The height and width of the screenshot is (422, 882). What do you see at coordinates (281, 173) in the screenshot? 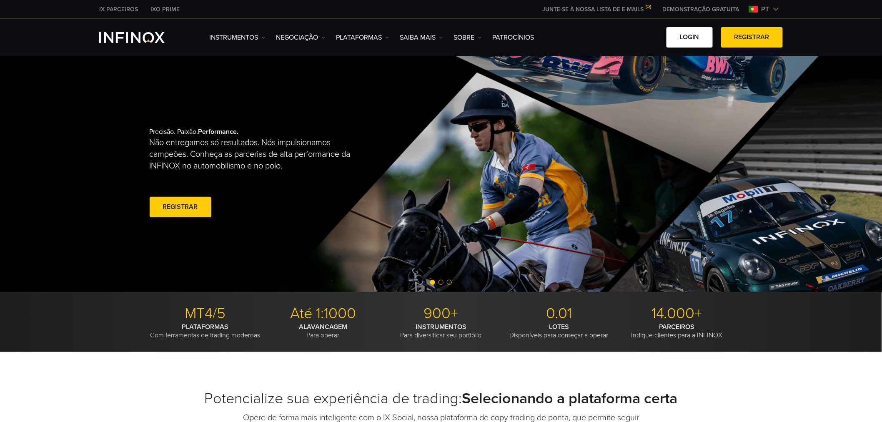
I see `div: Precisão. Paixão.` at bounding box center [281, 173].